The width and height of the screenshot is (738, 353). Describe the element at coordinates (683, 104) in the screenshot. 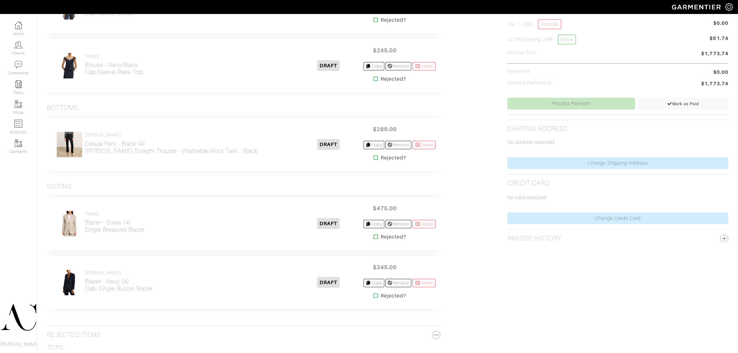

I see `span: Mark as Paid` at that location.